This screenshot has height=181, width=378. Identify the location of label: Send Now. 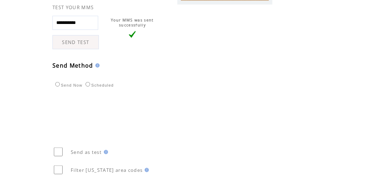
(68, 85).